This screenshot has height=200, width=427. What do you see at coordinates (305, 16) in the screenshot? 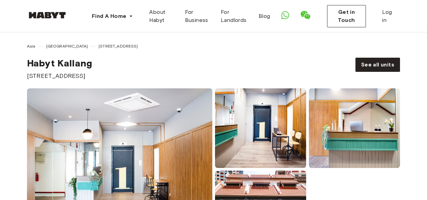
I see `a: Show WeChat QR Code` at bounding box center [305, 16].